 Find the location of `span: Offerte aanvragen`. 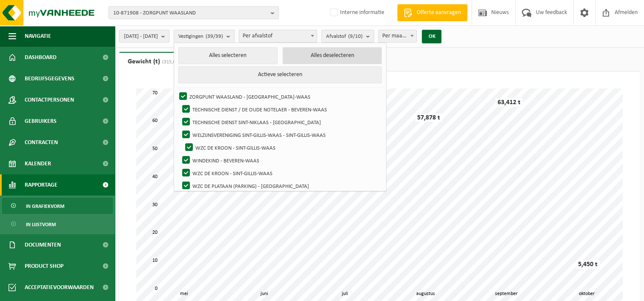

span: Offerte aanvragen is located at coordinates (439, 13).